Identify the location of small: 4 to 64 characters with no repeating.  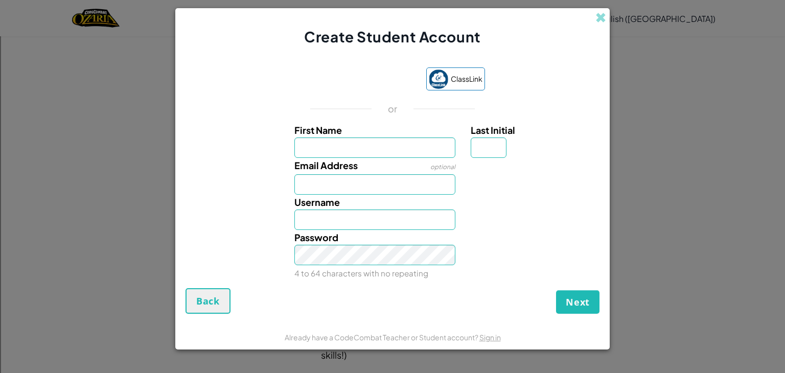
(361, 273).